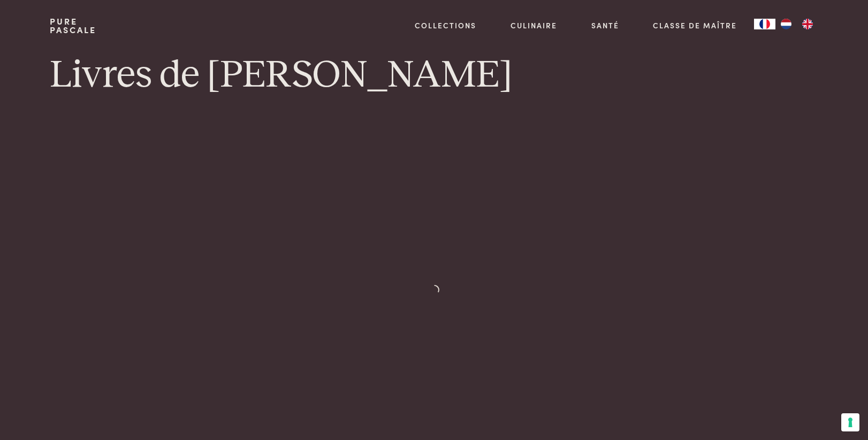 The height and width of the screenshot is (440, 868). I want to click on a: FR, so click(765, 24).